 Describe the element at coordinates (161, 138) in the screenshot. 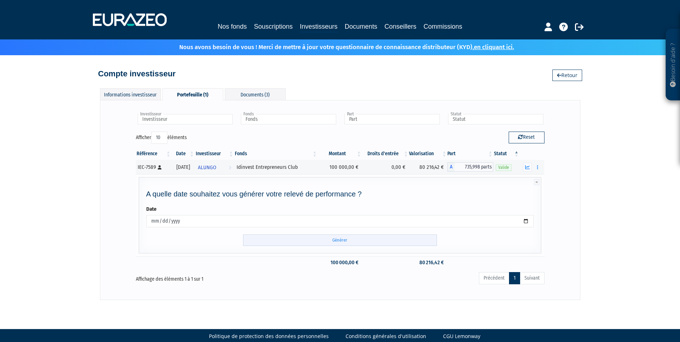

I see `label: Afficher éléments` at that location.